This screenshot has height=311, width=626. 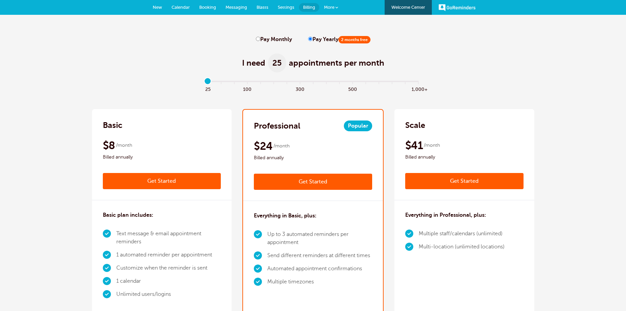 I want to click on span: 500, so click(x=352, y=89).